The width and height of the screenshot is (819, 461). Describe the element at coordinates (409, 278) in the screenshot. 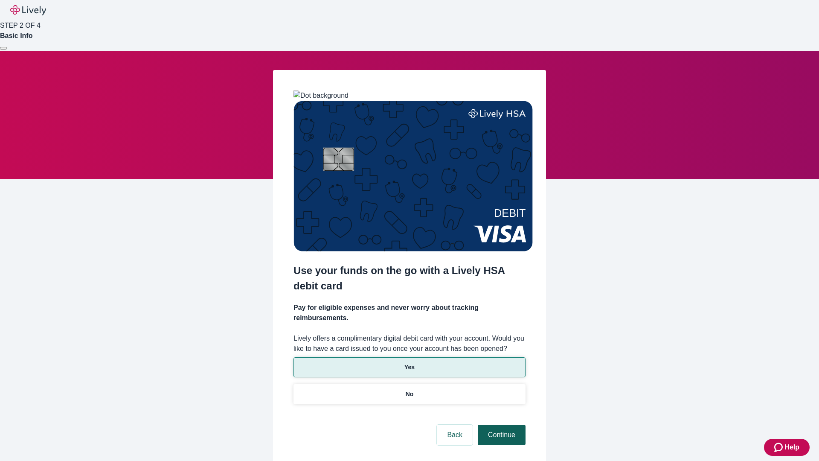

I see `h2: Use your funds on the go with a Lively HSA debit card` at that location.